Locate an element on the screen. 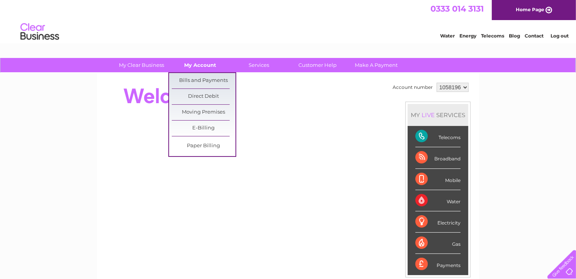  a: Services is located at coordinates (259, 65).